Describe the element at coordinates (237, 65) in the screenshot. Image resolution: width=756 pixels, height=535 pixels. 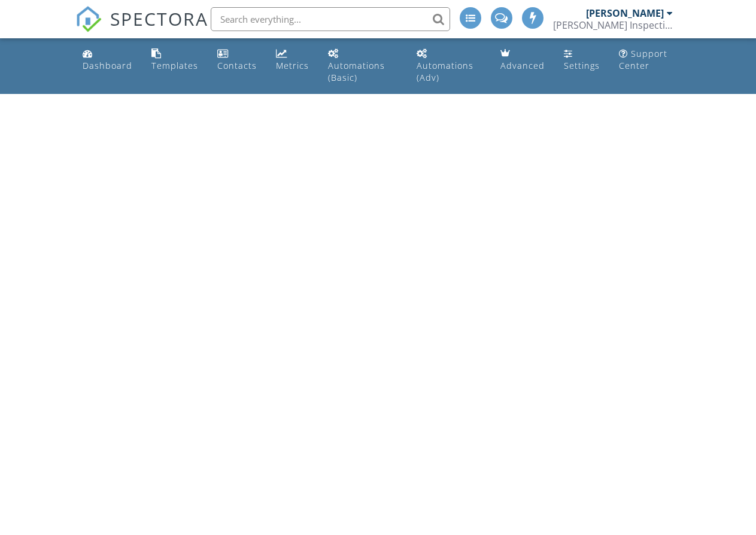
I see `div: Contacts` at that location.